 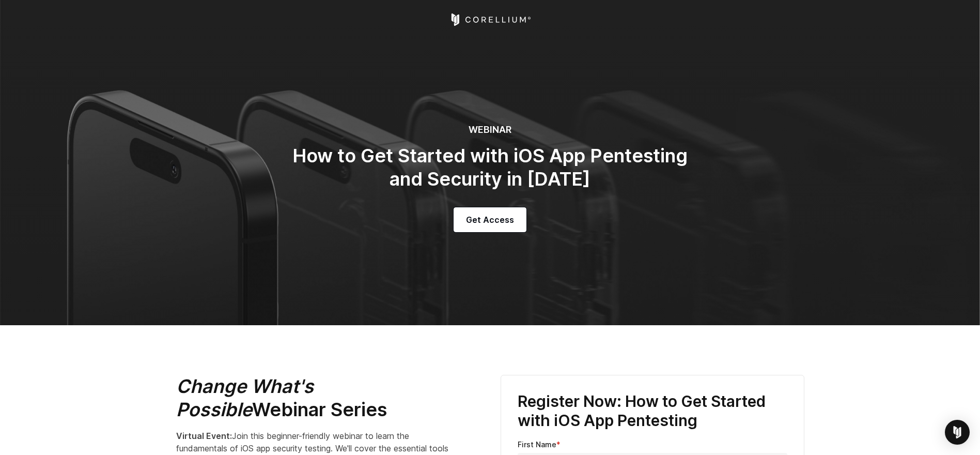 I want to click on h6: WEBINAR, so click(x=491, y=130).